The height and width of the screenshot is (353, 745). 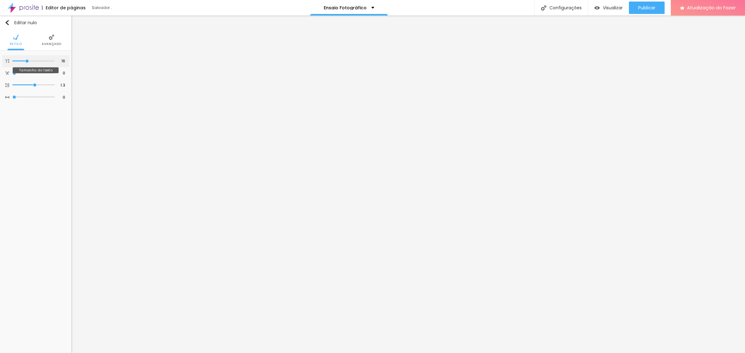 I want to click on button: Visualizar, so click(x=608, y=8).